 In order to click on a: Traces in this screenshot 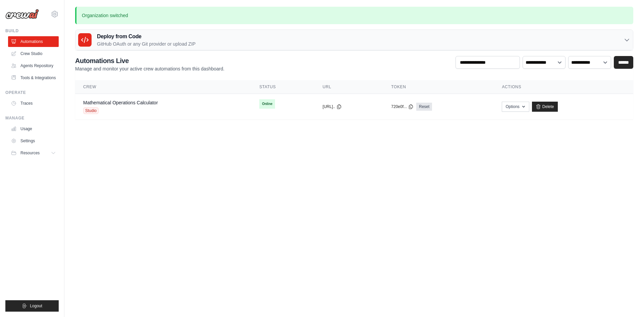, I will do `click(34, 103)`.